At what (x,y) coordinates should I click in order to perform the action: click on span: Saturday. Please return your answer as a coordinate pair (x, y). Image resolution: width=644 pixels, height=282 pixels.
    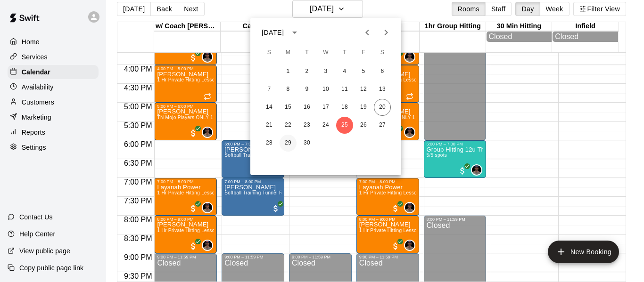
    Looking at the image, I should click on (382, 53).